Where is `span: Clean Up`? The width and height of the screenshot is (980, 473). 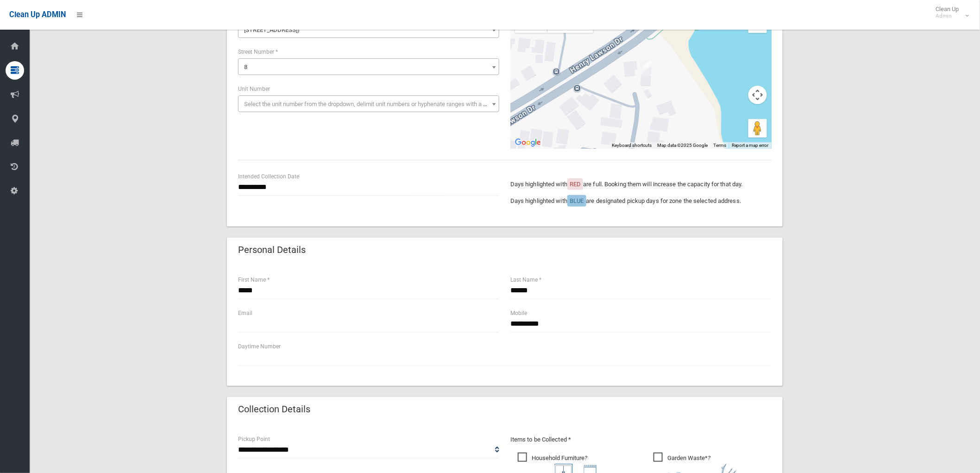 span: Clean Up is located at coordinates (950, 13).